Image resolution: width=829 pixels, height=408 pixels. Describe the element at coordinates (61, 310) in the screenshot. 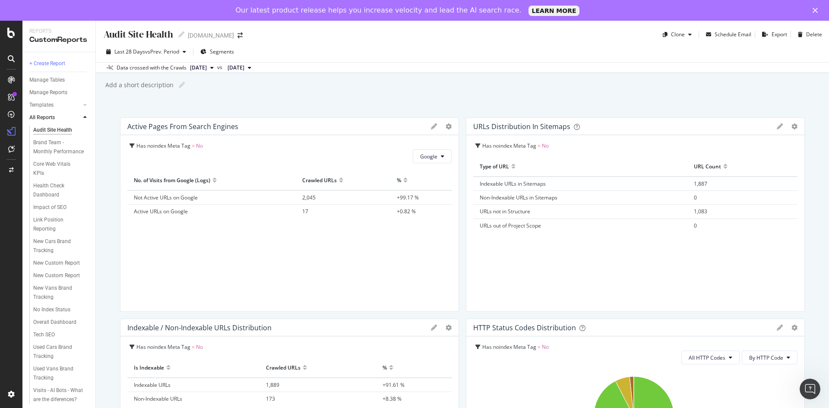

I see `a: No Index Status` at that location.